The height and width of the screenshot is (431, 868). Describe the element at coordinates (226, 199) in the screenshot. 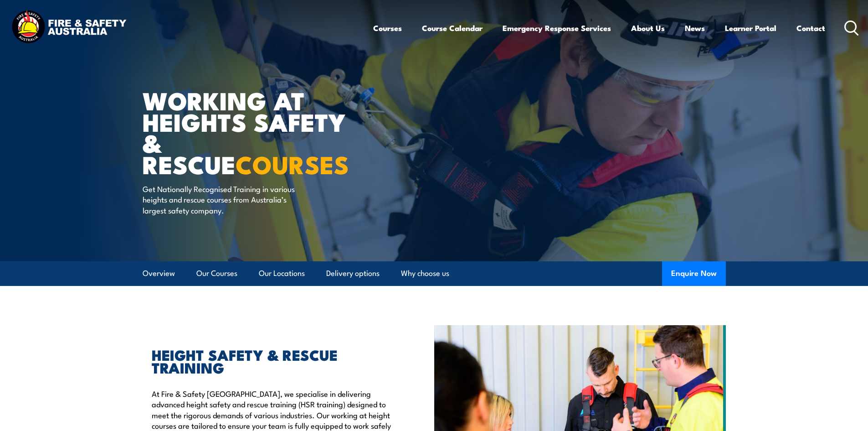

I see `p: Get Nationally Recognised Training in various heights and rescue courses from Australia’s largest...` at that location.